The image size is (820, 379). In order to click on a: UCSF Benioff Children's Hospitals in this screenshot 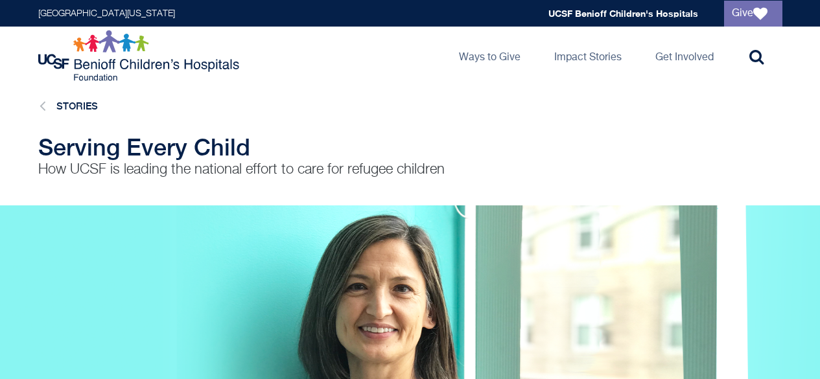, I will do `click(623, 13)`.